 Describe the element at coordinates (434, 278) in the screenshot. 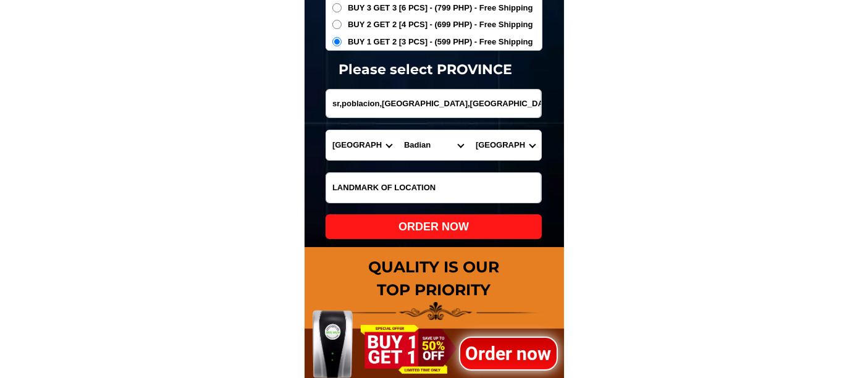

I see `h1: QUALITY IS OUR TOP PRIORITY` at that location.